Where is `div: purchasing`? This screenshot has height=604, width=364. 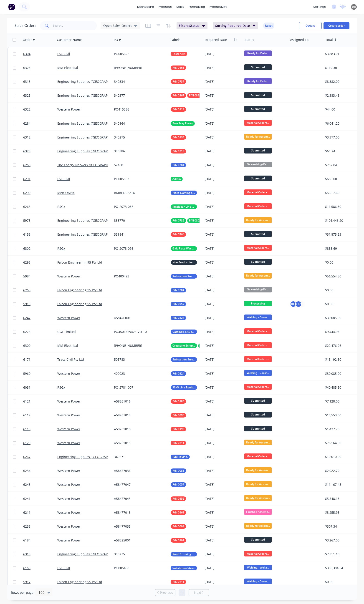 div: purchasing is located at coordinates (197, 7).